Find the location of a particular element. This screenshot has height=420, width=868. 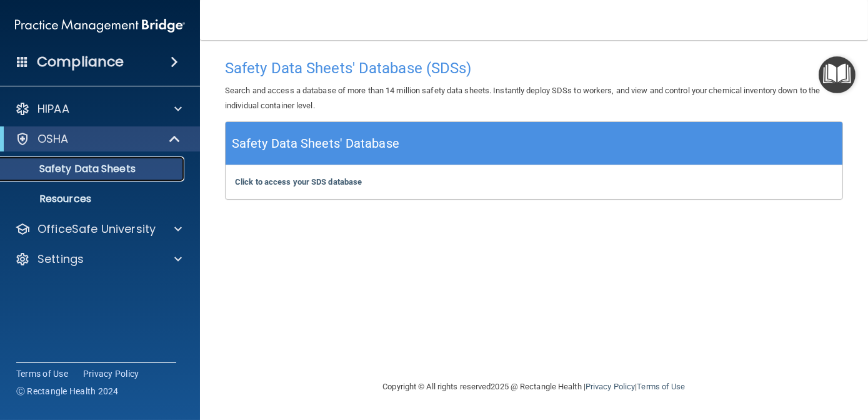

p: Settings is located at coordinates (60, 259).